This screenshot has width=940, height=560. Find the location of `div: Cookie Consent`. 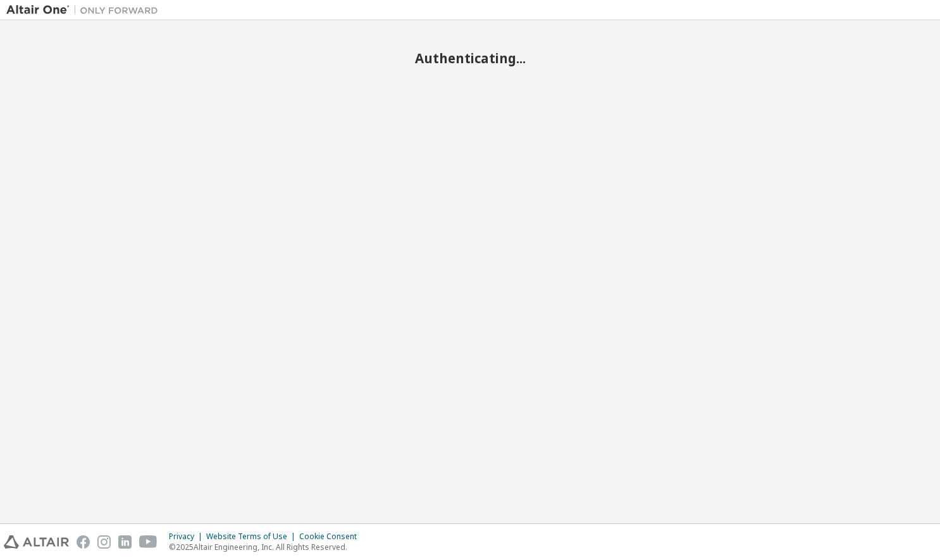

div: Cookie Consent is located at coordinates (332, 537).